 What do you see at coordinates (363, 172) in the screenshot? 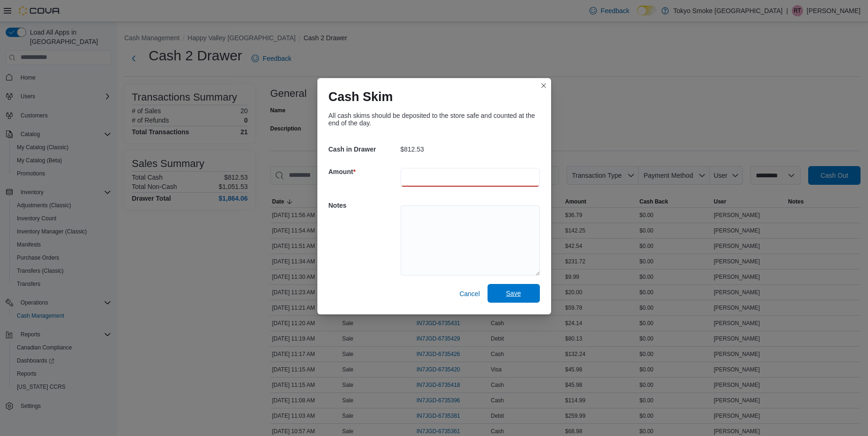
I see `h5: Amount` at bounding box center [363, 172].